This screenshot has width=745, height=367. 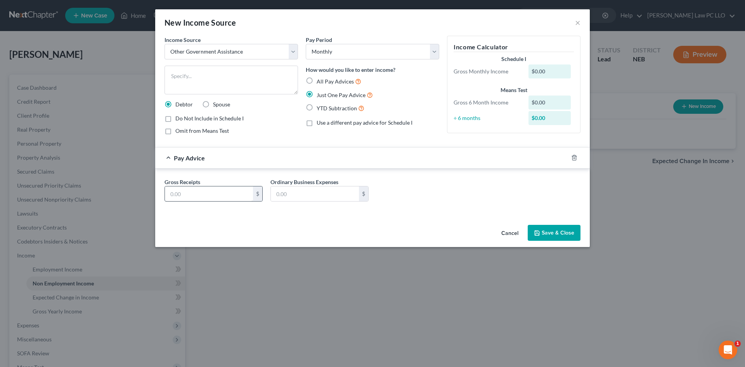 I want to click on span: Omit from Means Test, so click(x=202, y=130).